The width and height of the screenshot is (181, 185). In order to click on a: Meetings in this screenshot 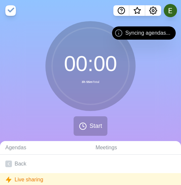, I will do `click(135, 148)`.